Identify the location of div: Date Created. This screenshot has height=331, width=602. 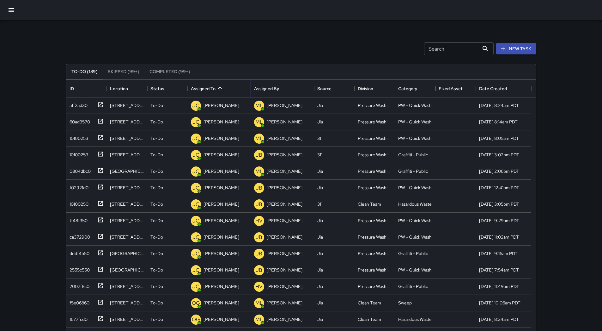
(504, 89).